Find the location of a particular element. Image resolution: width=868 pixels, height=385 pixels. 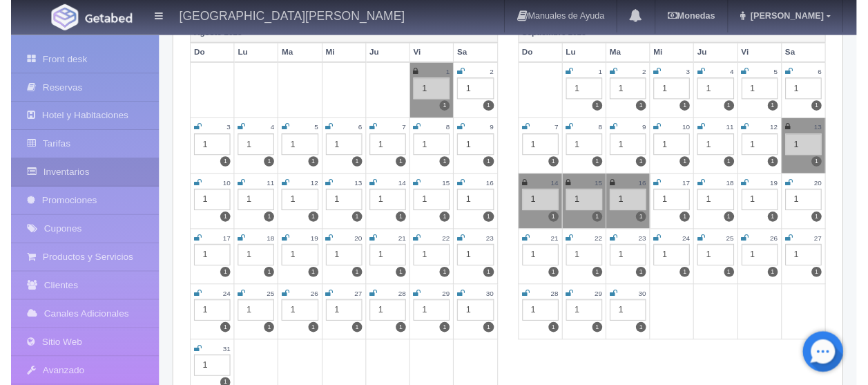

small: 26 is located at coordinates (783, 244).